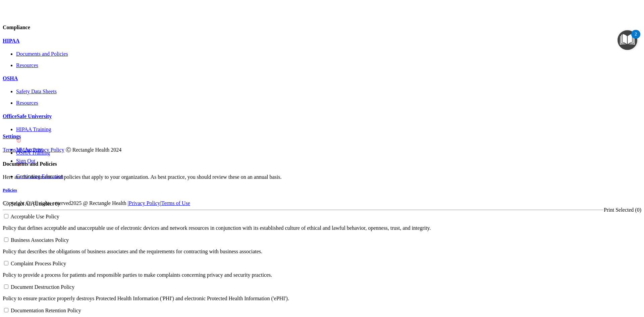 The image size is (644, 317). I want to click on p: Policy to ensure practice properly destroys Protected Health Information ('PHI') and electronic P..., so click(322, 298).